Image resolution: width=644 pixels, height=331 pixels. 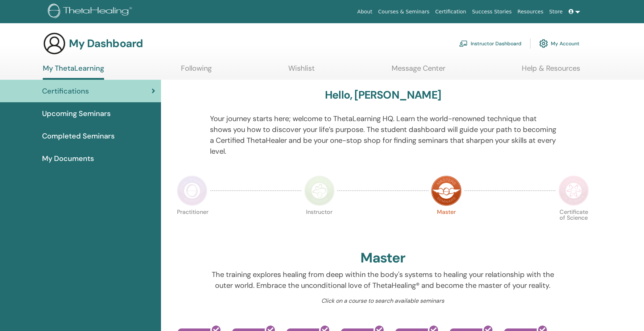 What do you see at coordinates (551, 71) in the screenshot?
I see `a: Help & Resources` at bounding box center [551, 71].